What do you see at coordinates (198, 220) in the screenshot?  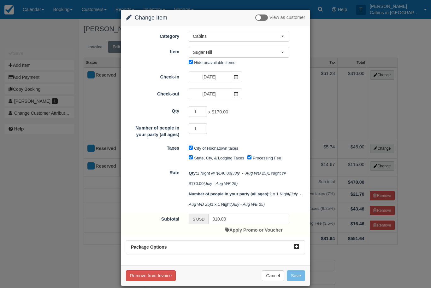 I see `small: $ USD` at bounding box center [198, 220].